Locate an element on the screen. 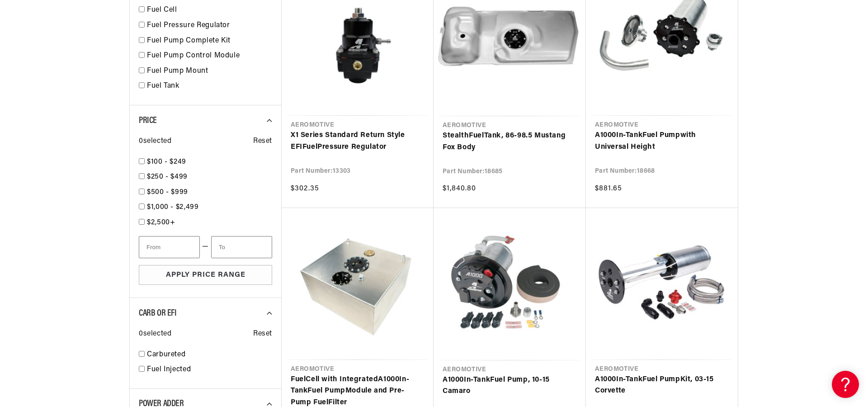  a: Fuel Cell is located at coordinates (209, 11).